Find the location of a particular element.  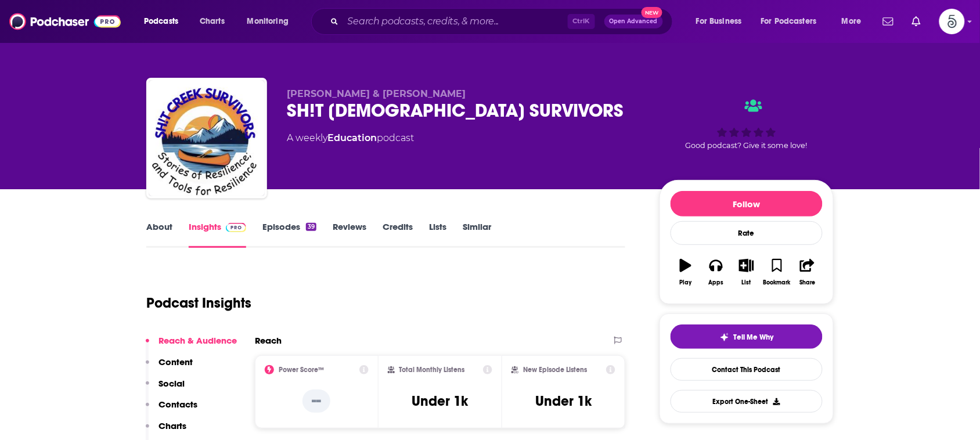

button: Apps is located at coordinates (716, 272).